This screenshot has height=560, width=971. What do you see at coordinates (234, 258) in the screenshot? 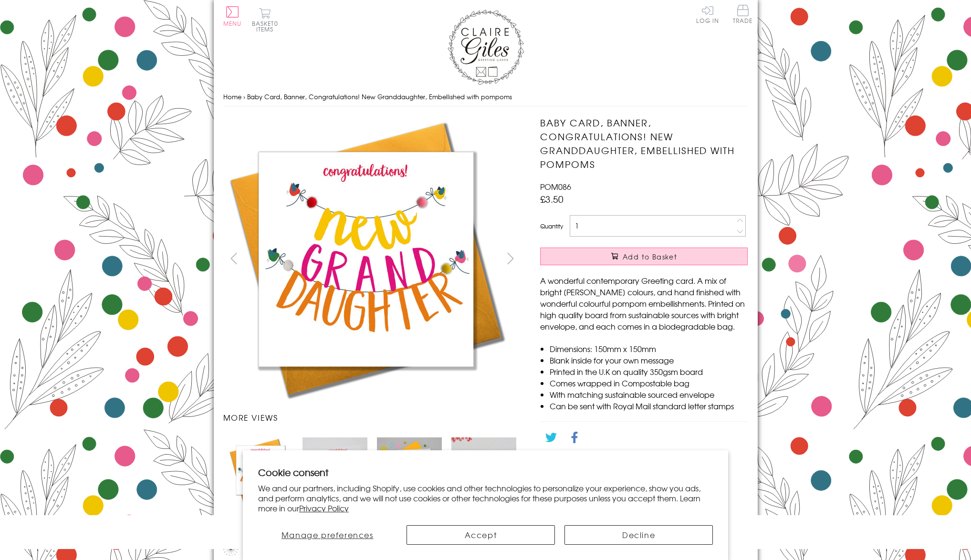
I see `button: prev` at bounding box center [234, 258].